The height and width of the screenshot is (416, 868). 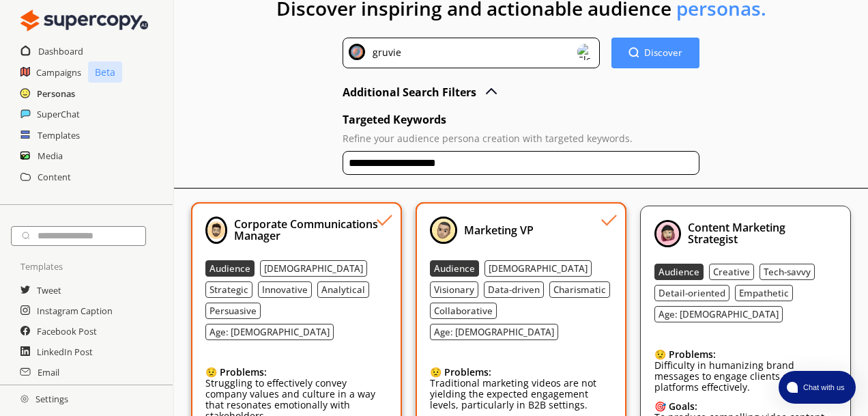 What do you see at coordinates (521, 139) in the screenshot?
I see `p: Refine your audience persona creation with targeted keywords.` at bounding box center [521, 139].